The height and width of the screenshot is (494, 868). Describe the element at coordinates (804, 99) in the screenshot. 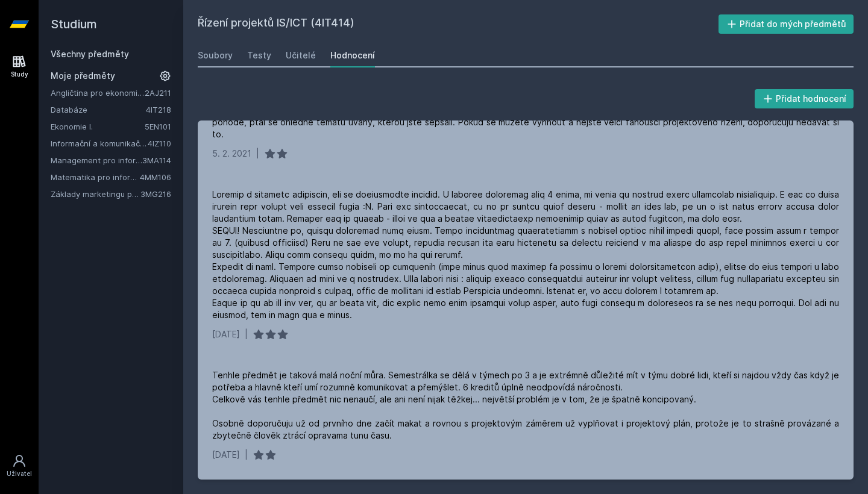

I see `button: Přidat hodnocení` at that location.